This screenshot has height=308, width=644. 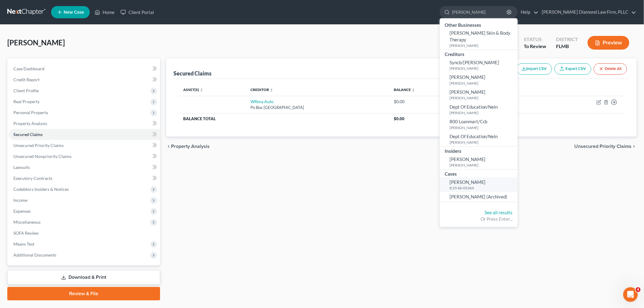 What do you see at coordinates (399, 119) in the screenshot?
I see `span: $0.00` at bounding box center [399, 119].